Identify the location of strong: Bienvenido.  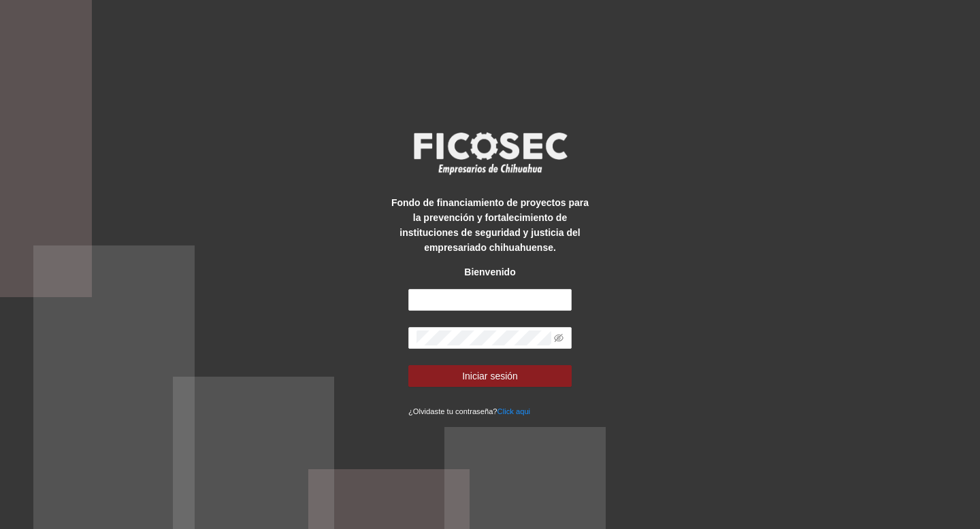
(489, 272).